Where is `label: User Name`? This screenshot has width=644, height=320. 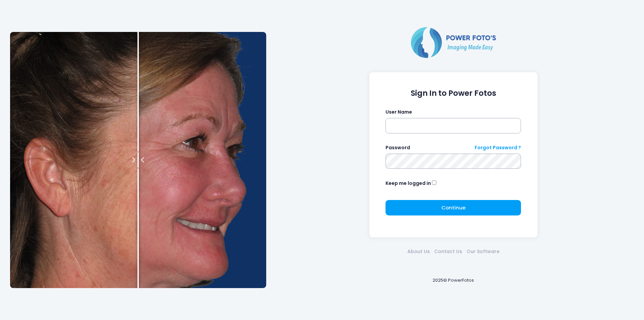
label: User Name is located at coordinates (399, 112).